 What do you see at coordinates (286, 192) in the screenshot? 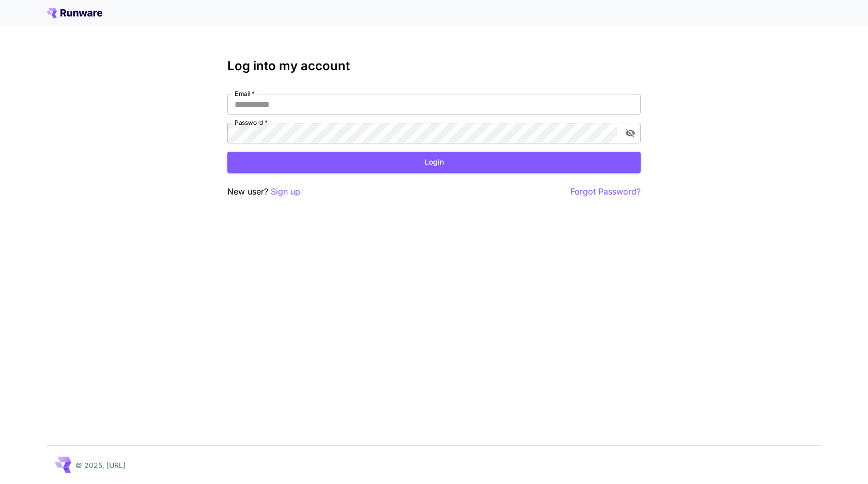
I see `p: Sign up` at bounding box center [286, 192].